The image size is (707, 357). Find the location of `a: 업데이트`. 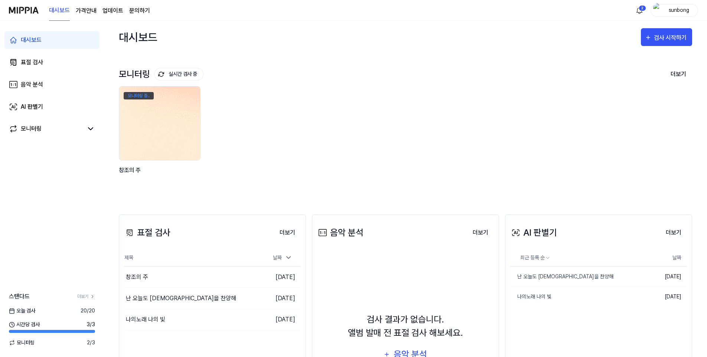

a: 업데이트 is located at coordinates (113, 11).